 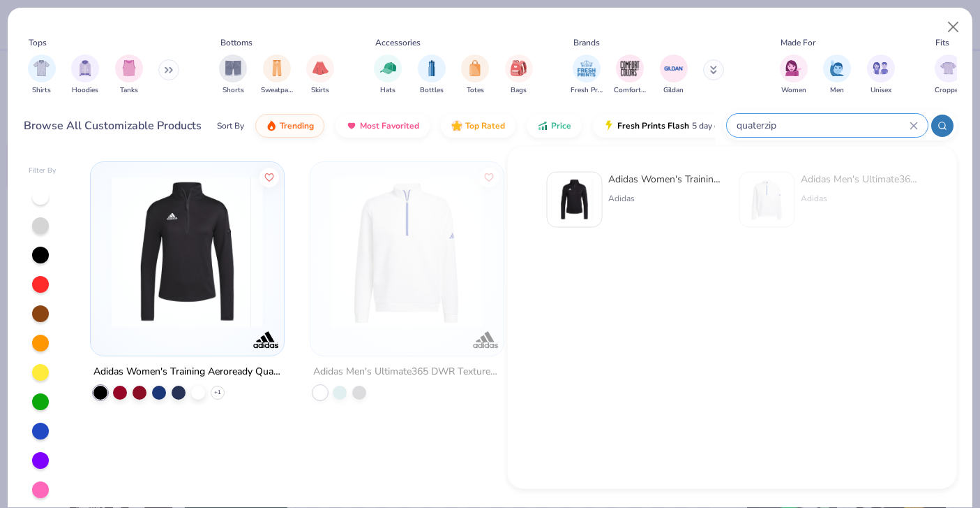 What do you see at coordinates (880, 68) in the screenshot?
I see `img: Unisex Image` at bounding box center [880, 68].